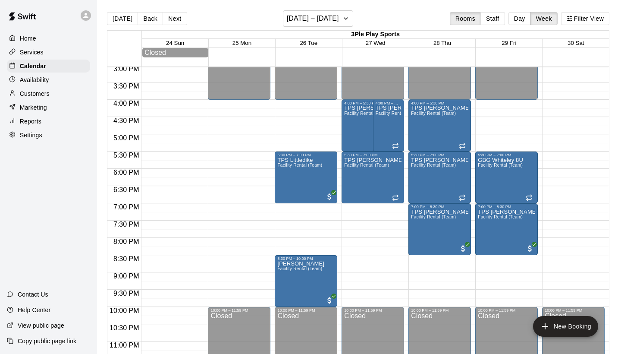  Describe the element at coordinates (308, 43) in the screenshot. I see `button: 26 Tue` at that location.